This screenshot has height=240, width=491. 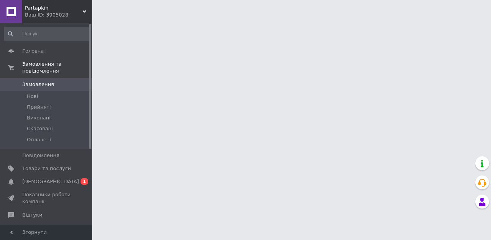 What do you see at coordinates (32, 96) in the screenshot?
I see `span: Нові` at bounding box center [32, 96].